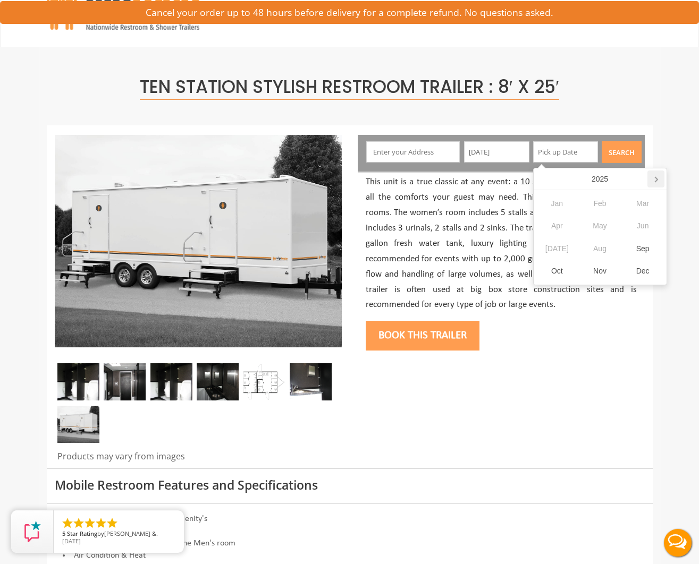 The width and height of the screenshot is (699, 564). What do you see at coordinates (599, 249) in the screenshot?
I see `div: Aug` at bounding box center [599, 249].